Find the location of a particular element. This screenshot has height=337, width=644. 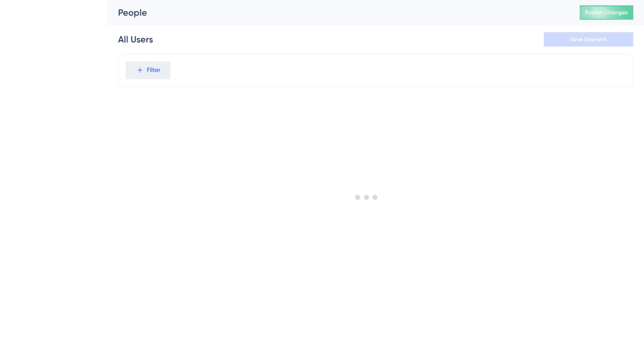

button: Publish Changes is located at coordinates (606, 13).